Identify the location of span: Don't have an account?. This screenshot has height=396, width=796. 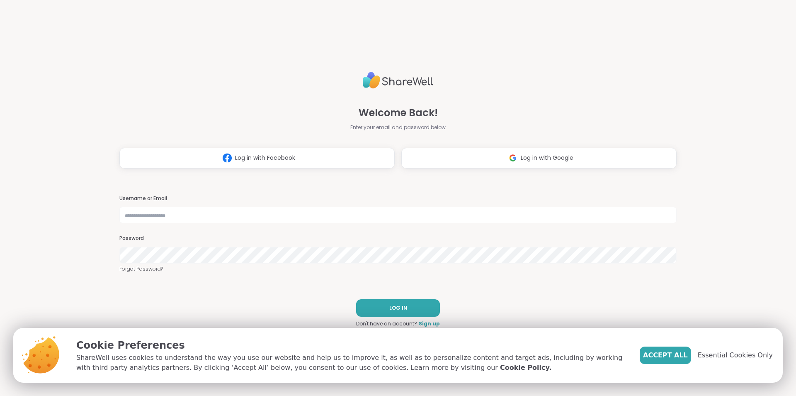
(386, 323).